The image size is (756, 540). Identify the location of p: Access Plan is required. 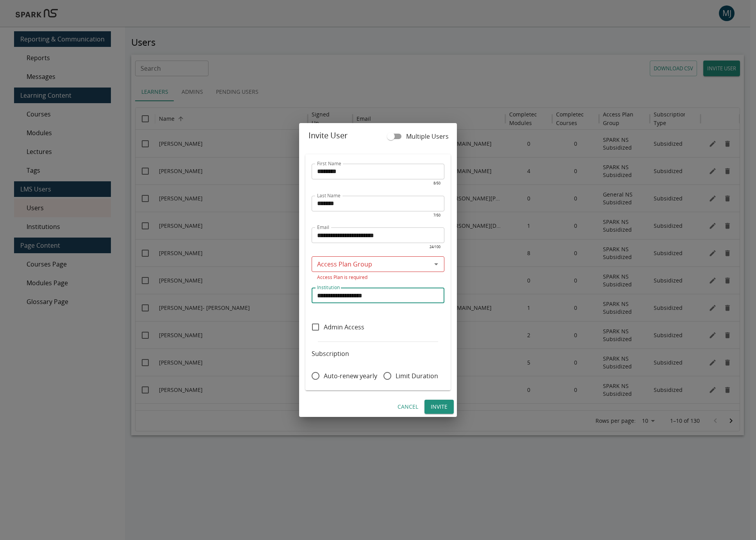
(378, 277).